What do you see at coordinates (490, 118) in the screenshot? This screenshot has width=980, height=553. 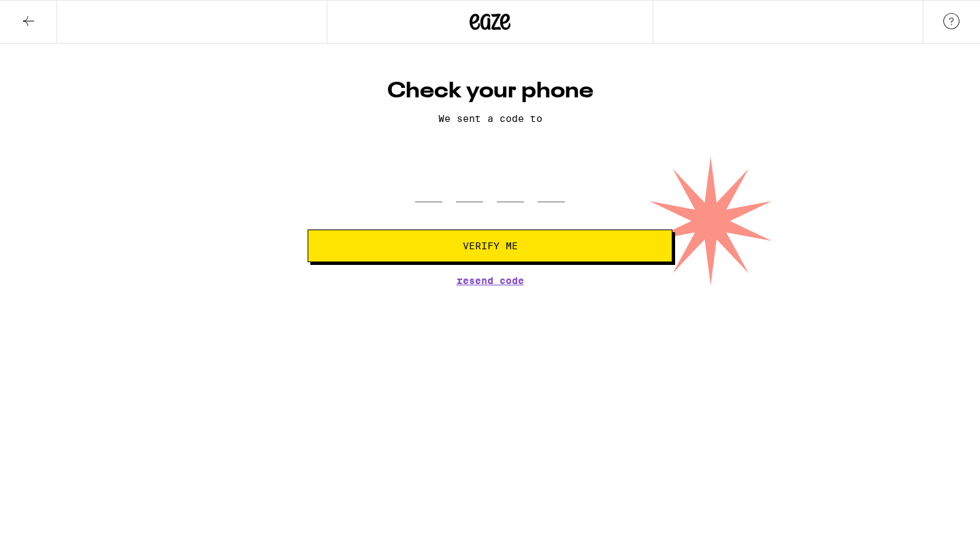 I see `p: We sent a code to` at bounding box center [490, 118].